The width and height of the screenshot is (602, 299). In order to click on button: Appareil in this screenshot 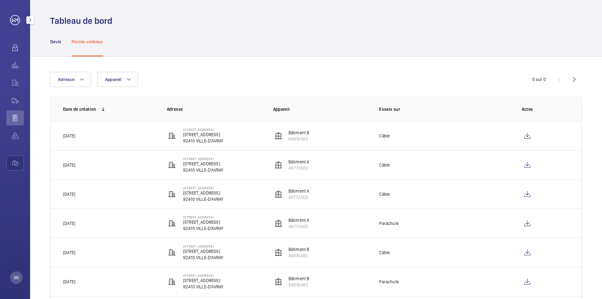, I will do `click(118, 79)`.